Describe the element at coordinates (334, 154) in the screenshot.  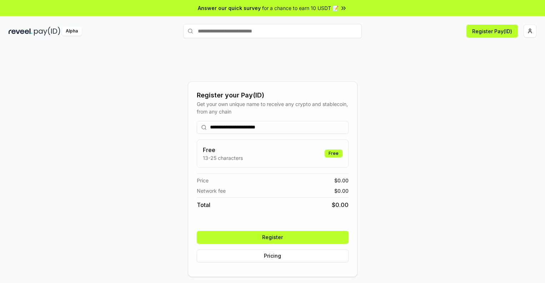
I see `div: Free` at that location.